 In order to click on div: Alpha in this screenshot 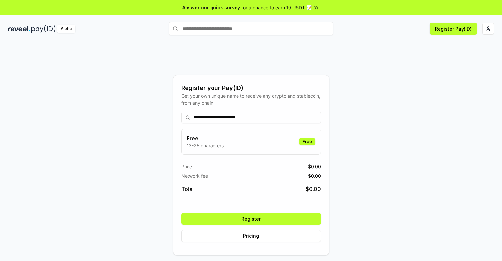, I will do `click(66, 29)`.